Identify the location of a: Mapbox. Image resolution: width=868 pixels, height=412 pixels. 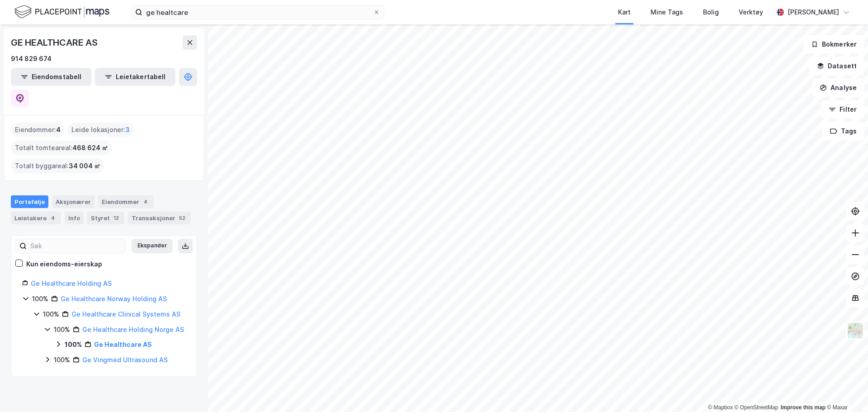
(720, 407).